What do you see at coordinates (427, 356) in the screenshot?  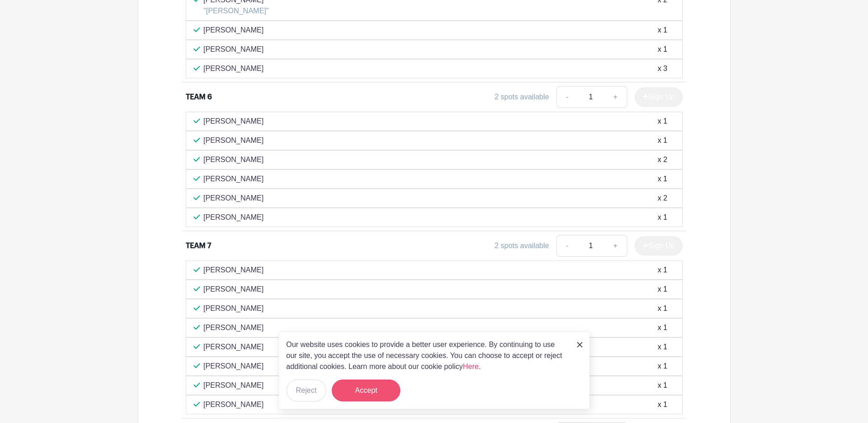 I see `p: Our website uses cookies to provide a better user experience. By continuing to use our site, you ...` at bounding box center [427, 356].